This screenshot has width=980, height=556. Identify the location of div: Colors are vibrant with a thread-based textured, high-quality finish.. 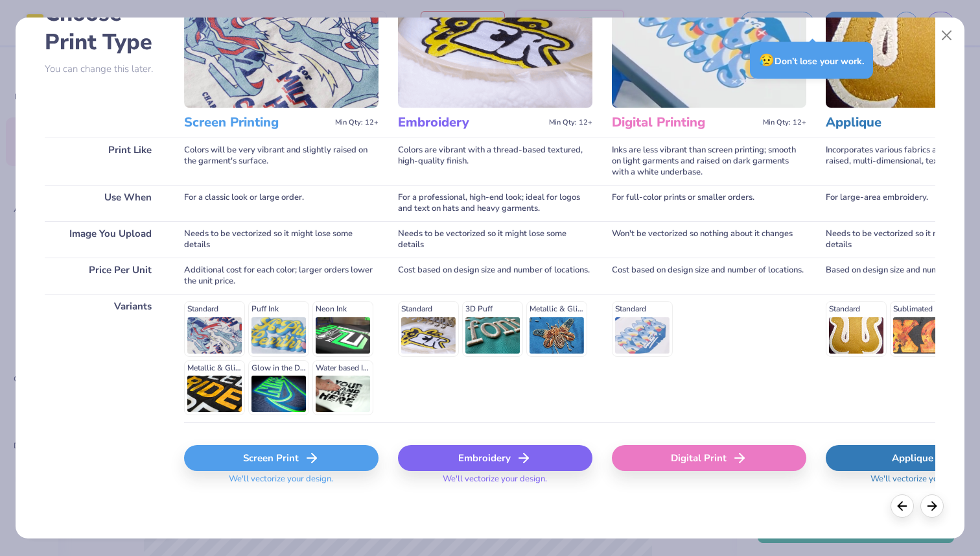
(495, 161).